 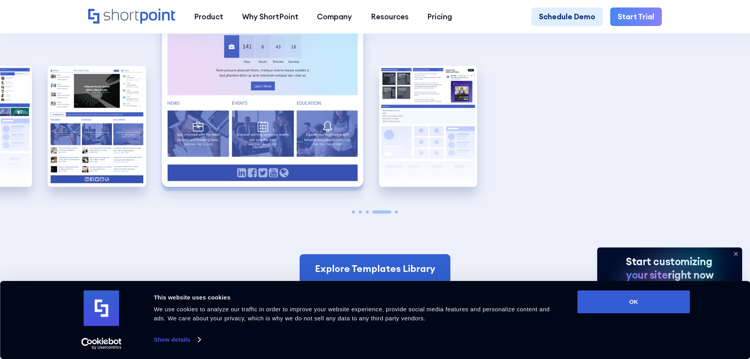 What do you see at coordinates (209, 17) in the screenshot?
I see `a: Product` at bounding box center [209, 17].